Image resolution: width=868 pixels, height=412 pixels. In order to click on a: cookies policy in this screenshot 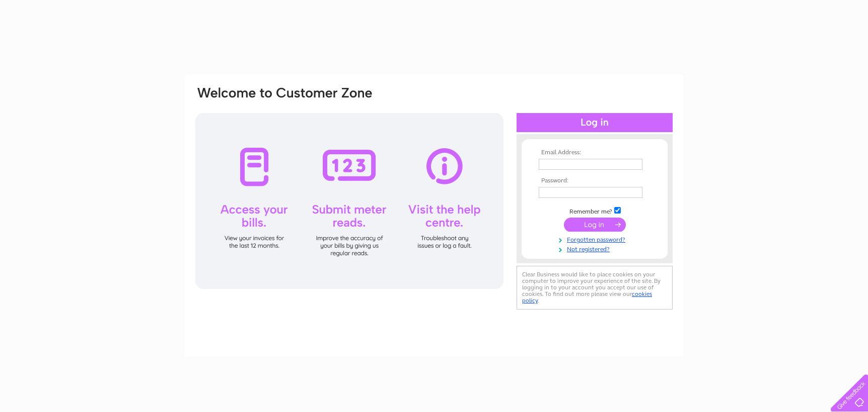, I will do `click(588, 297)`.